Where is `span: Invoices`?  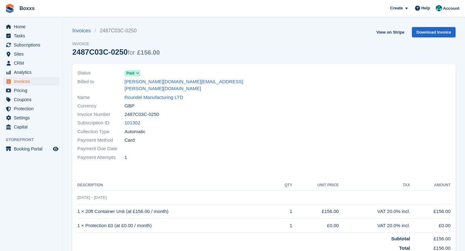 span: Invoices is located at coordinates (33, 81).